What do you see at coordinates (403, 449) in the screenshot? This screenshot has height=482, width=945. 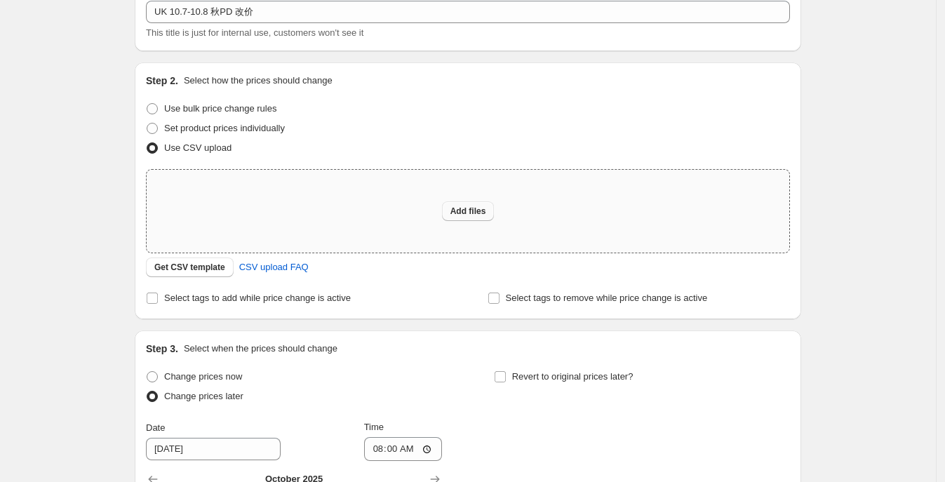 I see `input: 12:00` at bounding box center [403, 449].